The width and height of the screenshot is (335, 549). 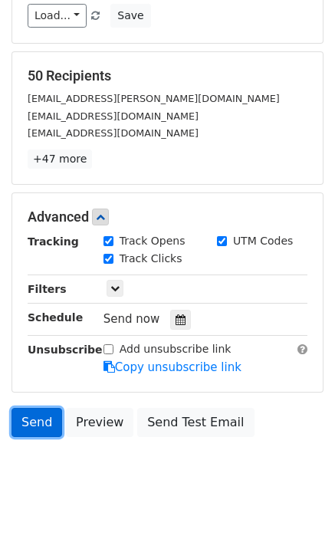 What do you see at coordinates (151, 259) in the screenshot?
I see `label: Track Clicks` at bounding box center [151, 259].